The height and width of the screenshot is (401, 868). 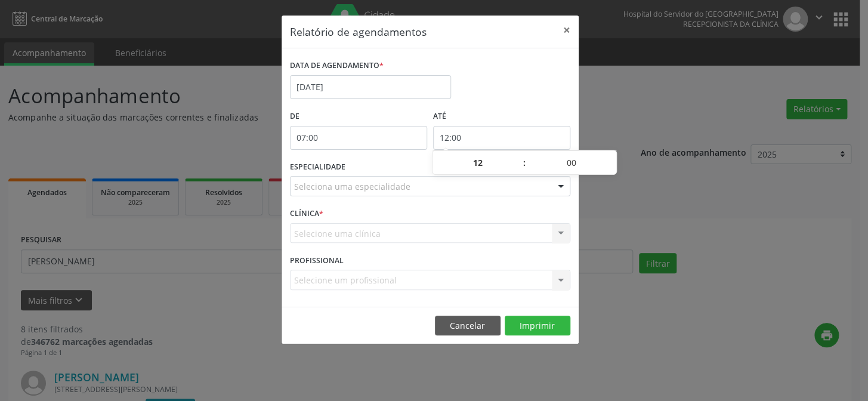 I want to click on h5: Relatório de agendamentos, so click(x=358, y=31).